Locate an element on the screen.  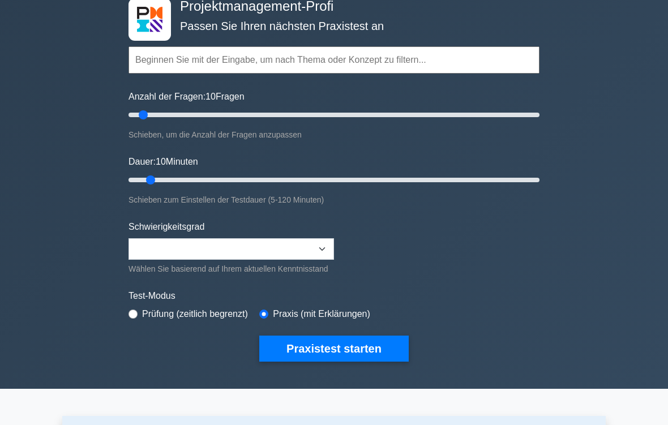
label: Praxis (mit Erklärungen) is located at coordinates (322, 314).